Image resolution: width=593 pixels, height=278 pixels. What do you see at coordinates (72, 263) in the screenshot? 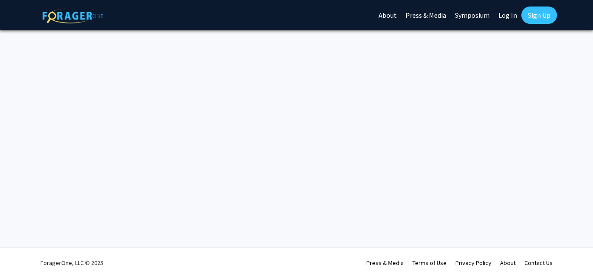
I see `div: ForagerOne, LLC © 2025` at bounding box center [72, 263].